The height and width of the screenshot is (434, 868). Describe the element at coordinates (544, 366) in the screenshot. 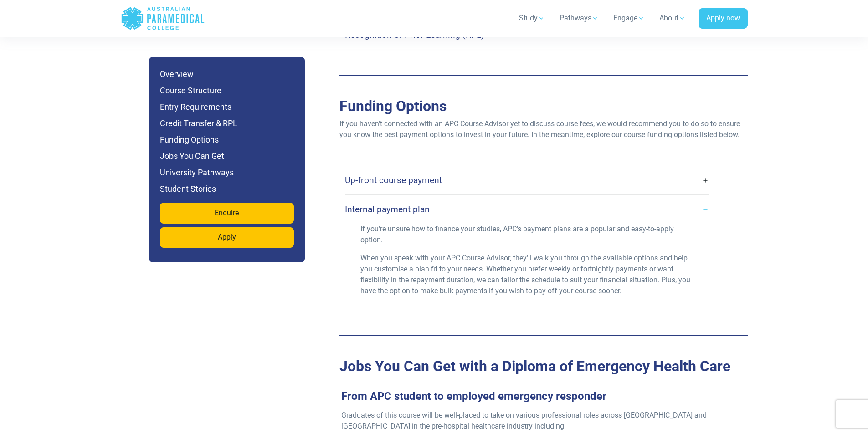

I see `h2: Jobs You Can Get` at that location.